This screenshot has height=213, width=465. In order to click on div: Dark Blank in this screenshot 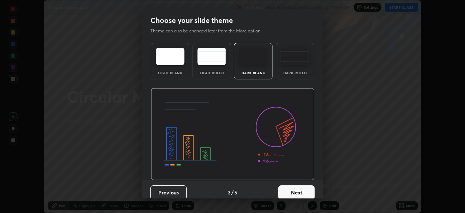, I will do `click(253, 73)`.